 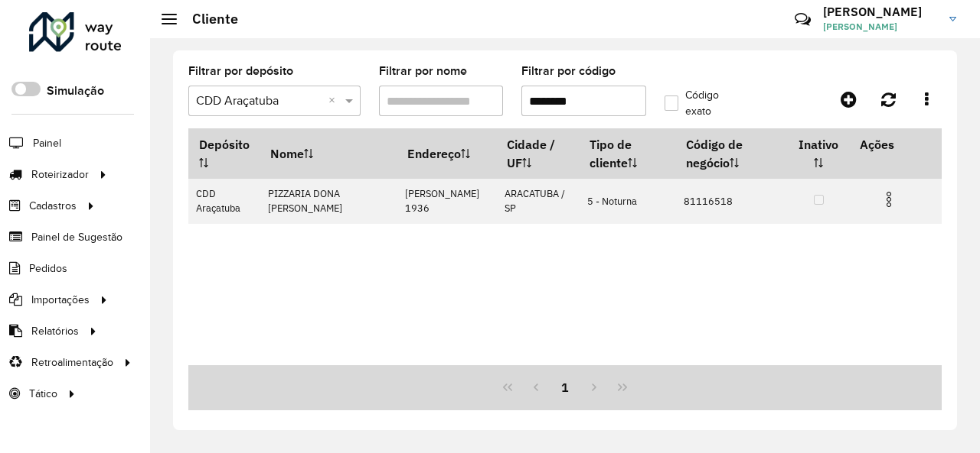 I want to click on h2: Cliente, so click(x=208, y=19).